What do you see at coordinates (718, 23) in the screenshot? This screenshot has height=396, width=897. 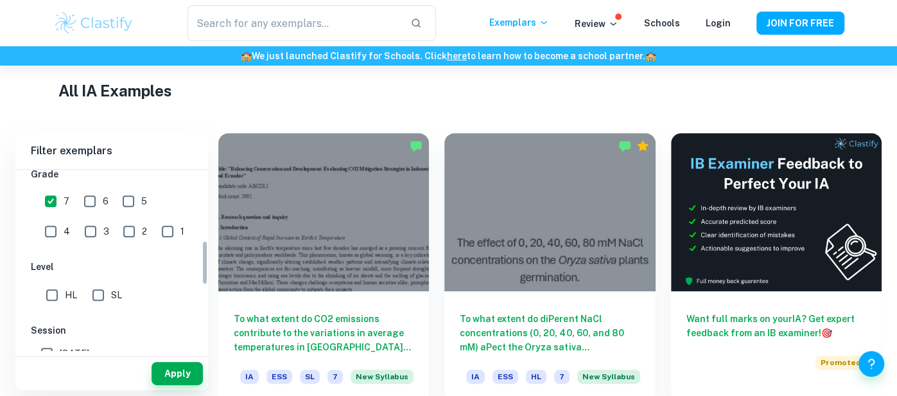 I see `a: Login` at bounding box center [718, 23].